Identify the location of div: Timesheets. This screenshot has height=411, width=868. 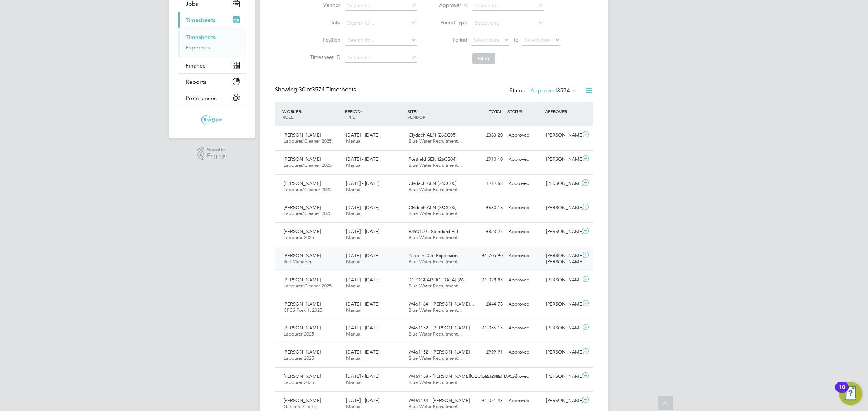
(212, 42).